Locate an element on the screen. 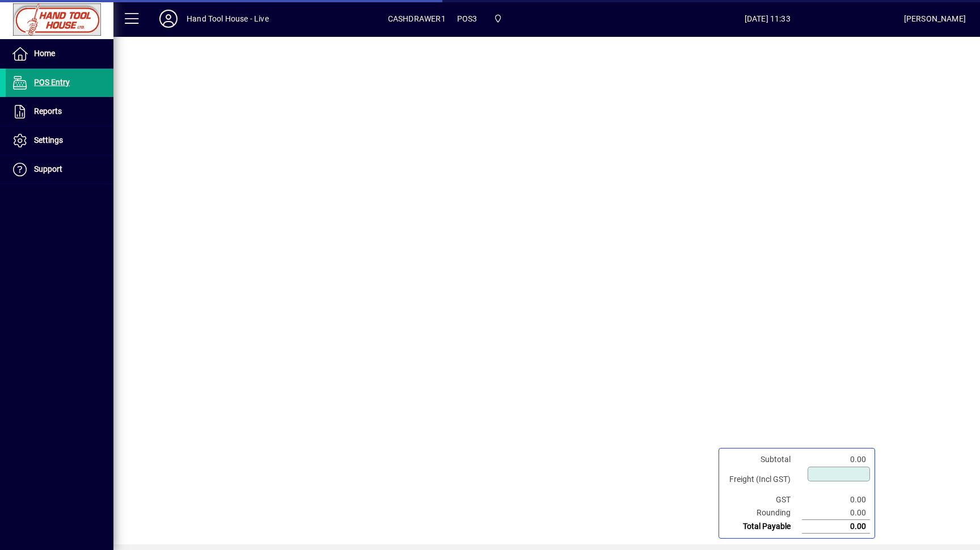 This screenshot has height=550, width=980. td: Freight (Incl GST) is located at coordinates (763, 480).